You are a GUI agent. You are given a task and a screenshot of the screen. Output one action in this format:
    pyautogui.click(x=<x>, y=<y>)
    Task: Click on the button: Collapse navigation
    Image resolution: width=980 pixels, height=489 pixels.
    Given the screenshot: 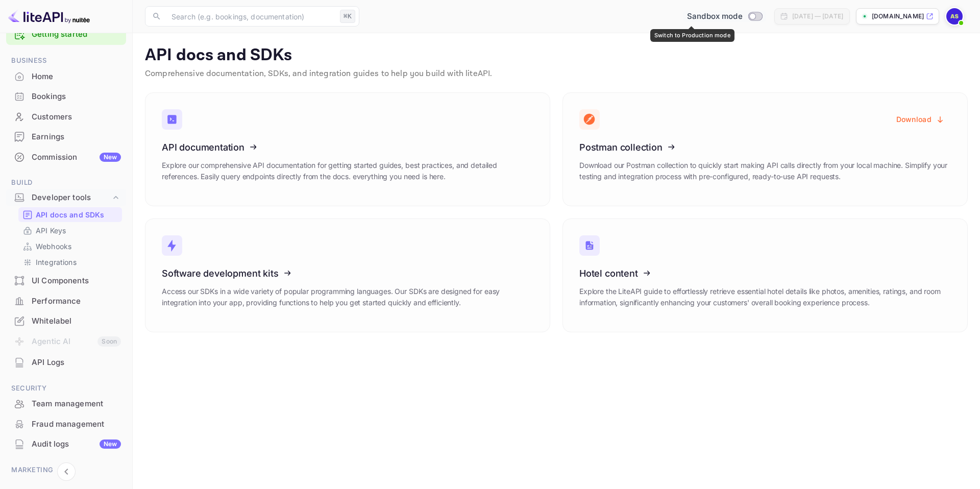 What is the action you would take?
    pyautogui.click(x=67, y=471)
    